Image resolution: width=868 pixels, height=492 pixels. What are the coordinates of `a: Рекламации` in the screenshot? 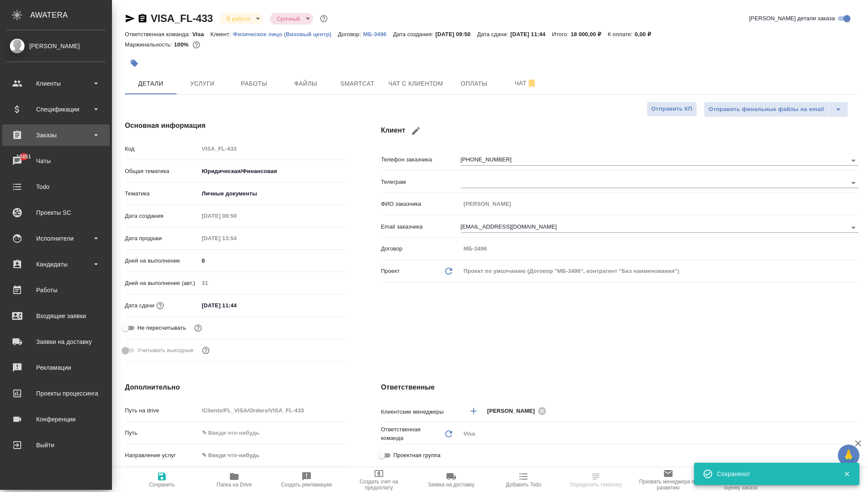 It's located at (56, 367).